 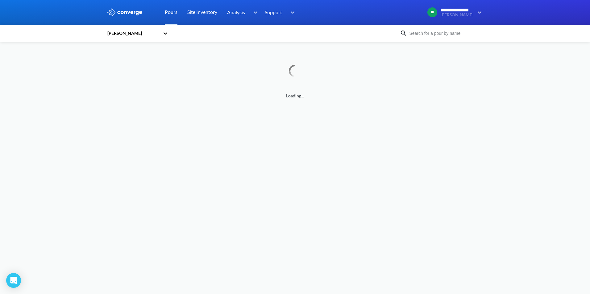 I want to click on div: Open Intercom Messenger, so click(x=14, y=281).